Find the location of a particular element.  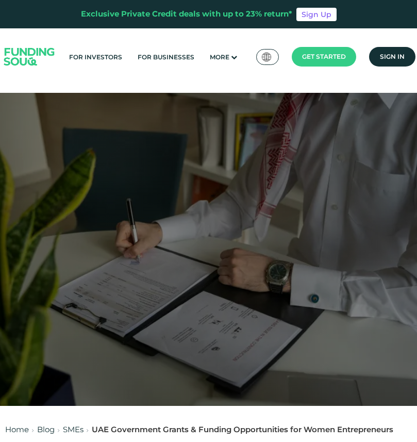

span: Sign in is located at coordinates (393, 56).